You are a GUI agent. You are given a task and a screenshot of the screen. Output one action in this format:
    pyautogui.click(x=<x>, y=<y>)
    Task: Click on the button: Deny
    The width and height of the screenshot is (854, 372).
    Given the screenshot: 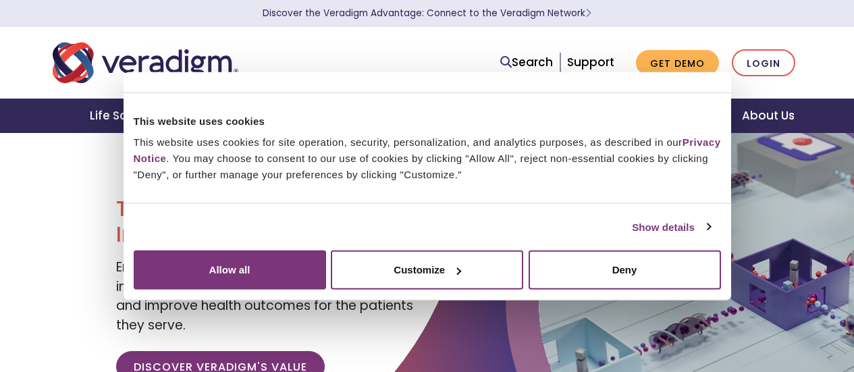 What is the action you would take?
    pyautogui.click(x=625, y=270)
    